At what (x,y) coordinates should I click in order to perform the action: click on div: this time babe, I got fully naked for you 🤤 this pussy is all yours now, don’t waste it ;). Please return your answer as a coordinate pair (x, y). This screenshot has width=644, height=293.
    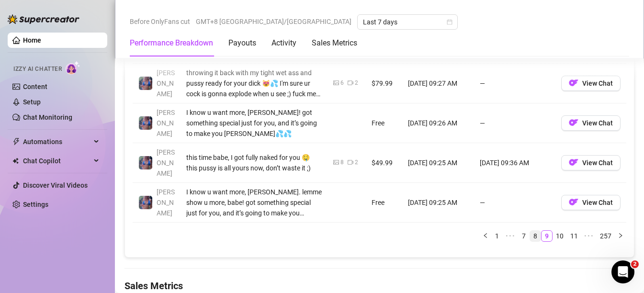
    Looking at the image, I should click on (254, 163).